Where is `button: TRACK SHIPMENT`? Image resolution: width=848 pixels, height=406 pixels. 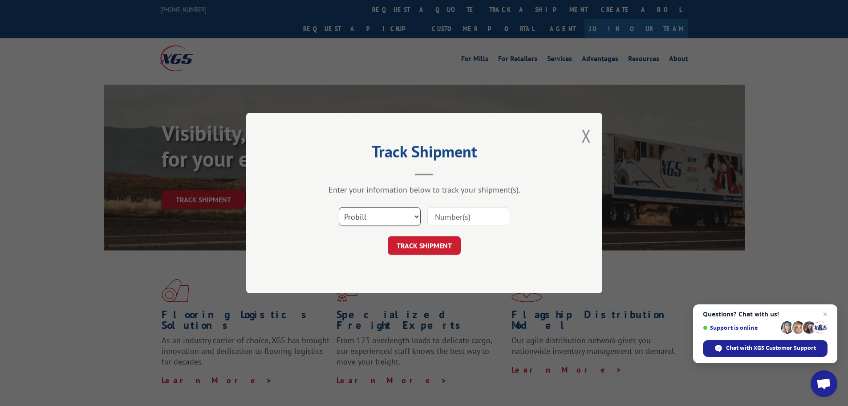 button: TRACK SHIPMENT is located at coordinates (424, 245).